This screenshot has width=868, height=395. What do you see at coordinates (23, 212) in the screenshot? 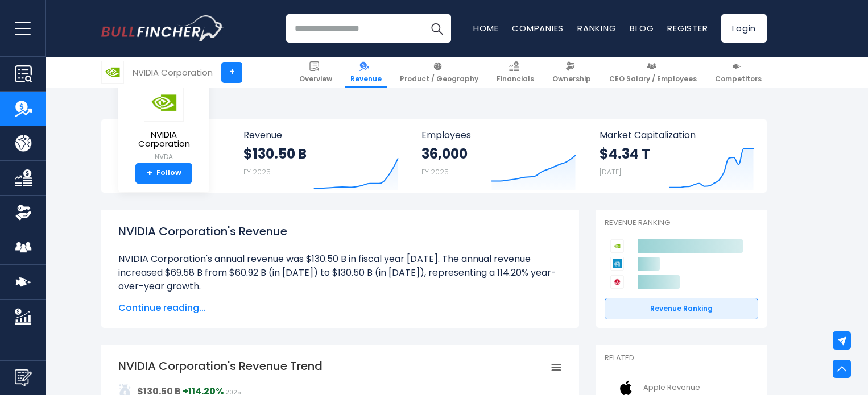
I see `img: Ownership` at bounding box center [23, 212].